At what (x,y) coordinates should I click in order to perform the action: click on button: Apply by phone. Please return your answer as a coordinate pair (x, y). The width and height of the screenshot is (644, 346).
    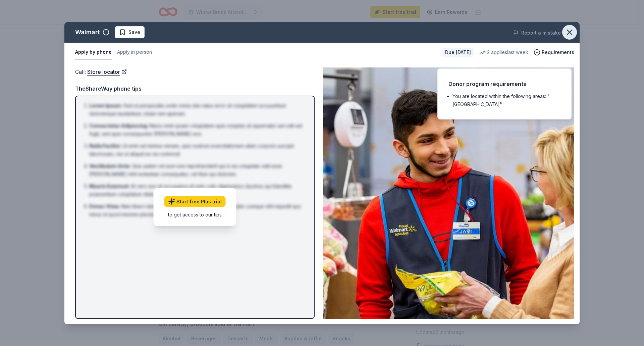
    Looking at the image, I should click on (93, 53).